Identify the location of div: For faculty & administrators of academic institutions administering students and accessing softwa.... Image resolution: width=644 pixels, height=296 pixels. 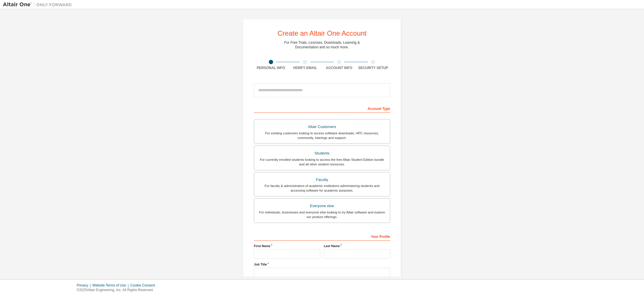
(322, 188).